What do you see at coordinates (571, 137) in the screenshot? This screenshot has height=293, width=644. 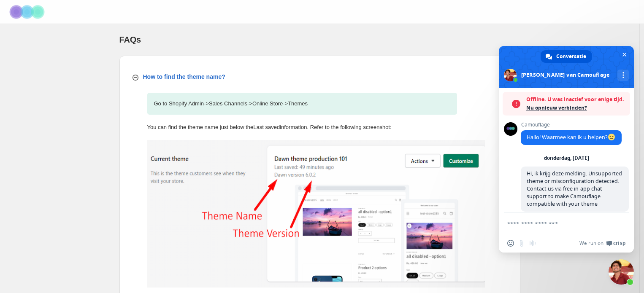 I see `span: Hallo! Waarmee kan ik u helpen?` at bounding box center [571, 137].